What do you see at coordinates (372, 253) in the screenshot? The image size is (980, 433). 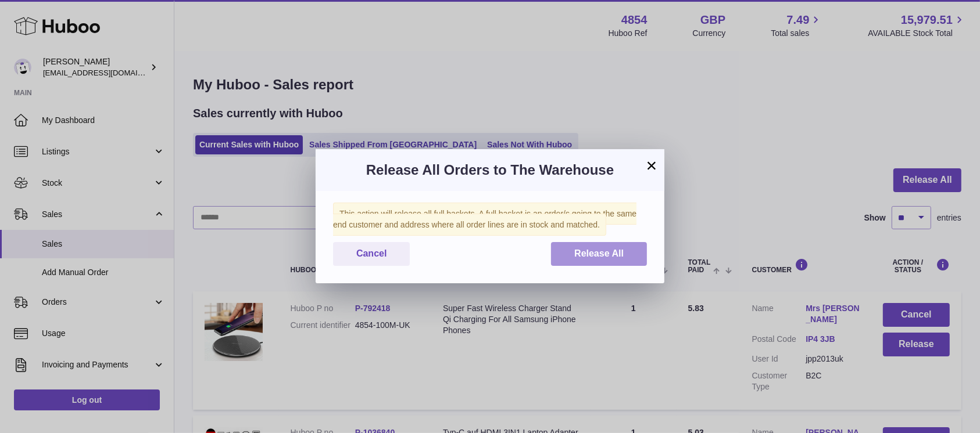 I see `span: Cancel` at bounding box center [372, 253].